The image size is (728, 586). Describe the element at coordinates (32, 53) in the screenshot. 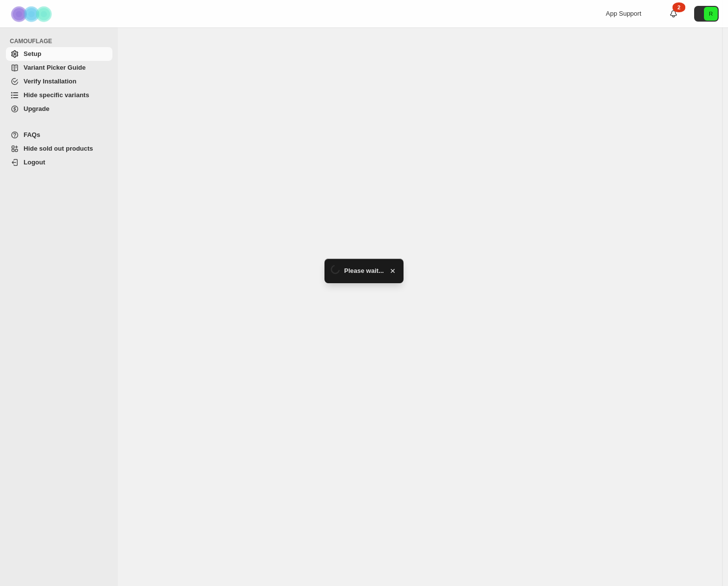

I see `span: Setup` at that location.